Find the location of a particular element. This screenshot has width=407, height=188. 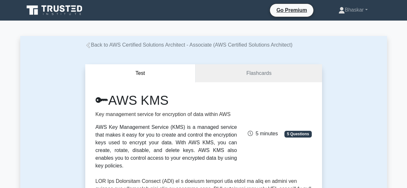

a: Go Premium is located at coordinates (291, 10).